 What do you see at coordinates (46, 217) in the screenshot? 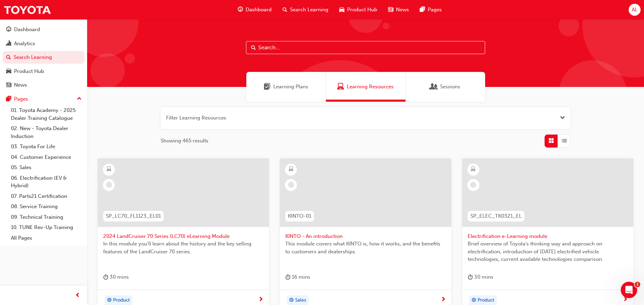
I see `a: 09. Technical Training` at bounding box center [46, 217].